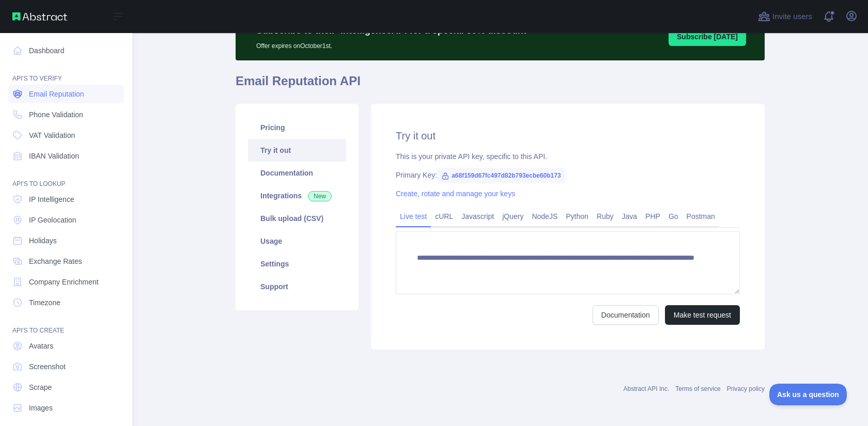  Describe the element at coordinates (67, 240) in the screenshot. I see `a: Holidays` at that location.